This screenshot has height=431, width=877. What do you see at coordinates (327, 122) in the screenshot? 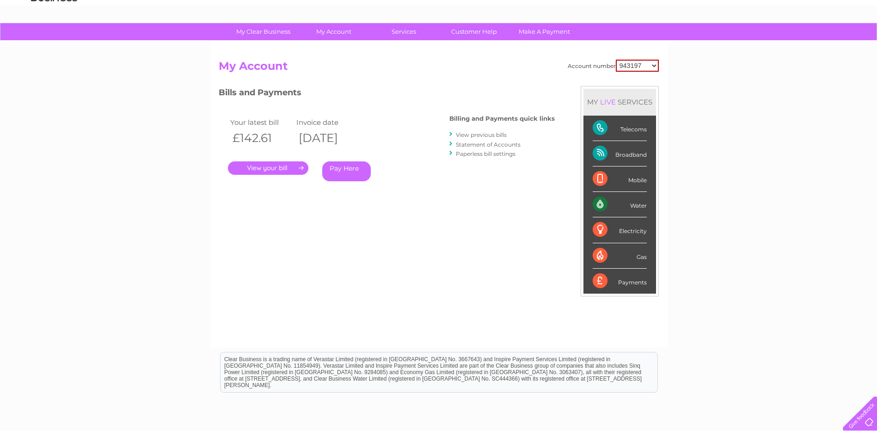
I see `td: Invoice date` at bounding box center [327, 122].